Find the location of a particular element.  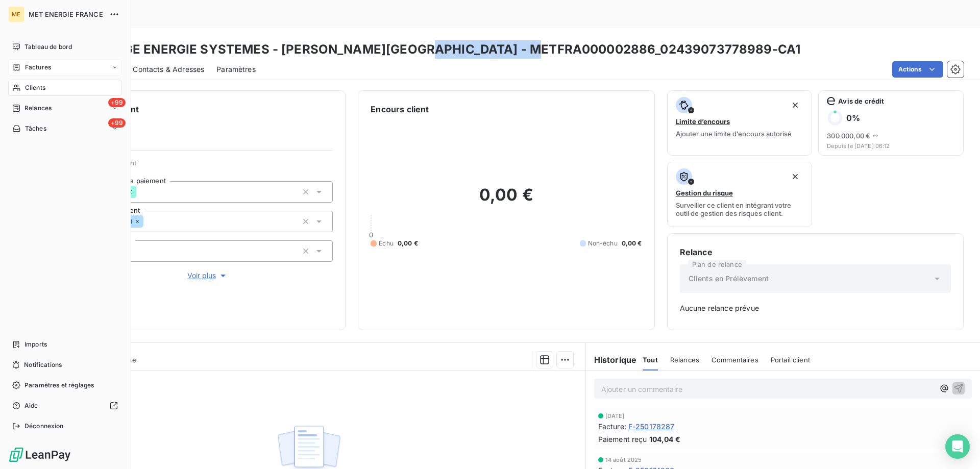

span: Notifications is located at coordinates (43, 365).